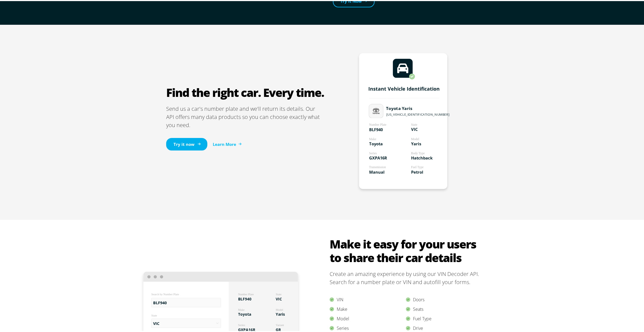  Describe the element at coordinates (368, 299) in the screenshot. I see `div: VIN` at that location.